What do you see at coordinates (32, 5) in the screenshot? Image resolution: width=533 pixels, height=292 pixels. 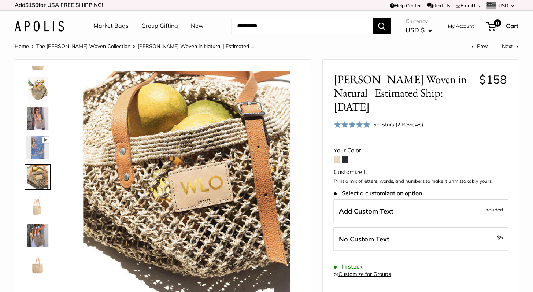 I see `span: $150` at bounding box center [32, 5].